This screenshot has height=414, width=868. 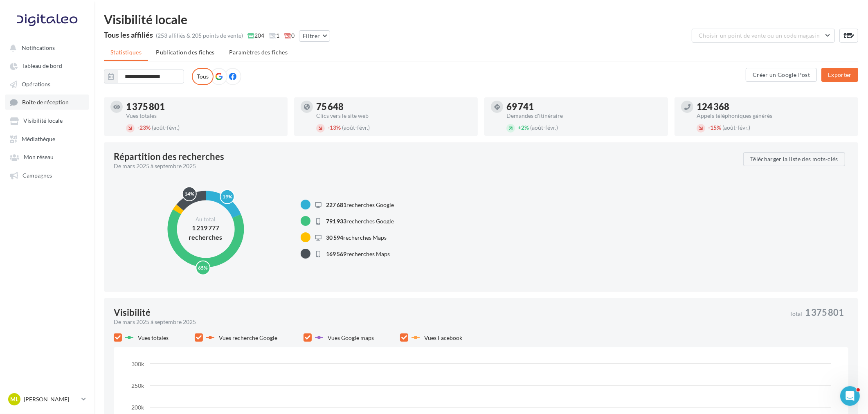 I want to click on a: Médiathèque, so click(x=47, y=138).